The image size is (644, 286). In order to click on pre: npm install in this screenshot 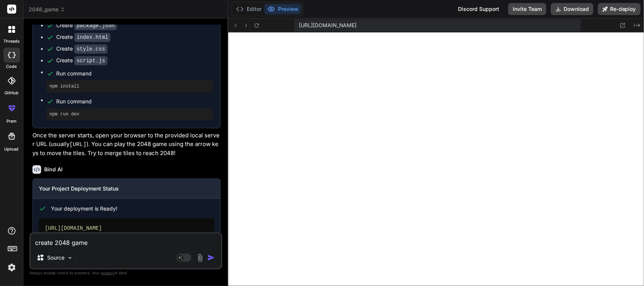, I will do `click(129, 86)`.